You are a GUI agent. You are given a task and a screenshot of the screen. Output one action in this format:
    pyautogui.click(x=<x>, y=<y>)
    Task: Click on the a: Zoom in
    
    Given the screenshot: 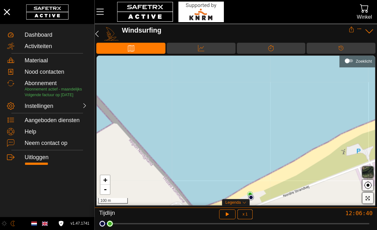 What is the action you would take?
    pyautogui.click(x=105, y=180)
    